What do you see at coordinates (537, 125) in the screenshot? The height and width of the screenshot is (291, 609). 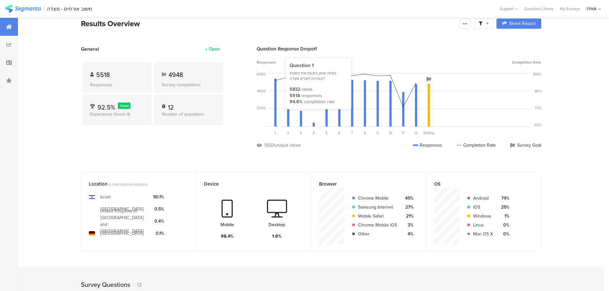 I see `div: 60%` at bounding box center [537, 125].